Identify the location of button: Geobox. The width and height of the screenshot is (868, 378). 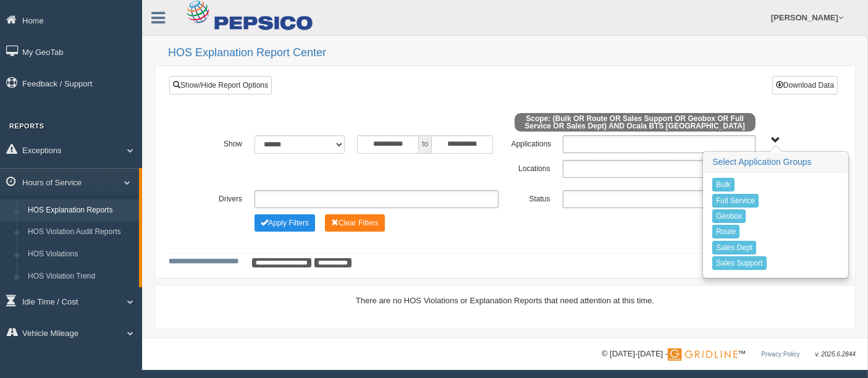
(729, 216).